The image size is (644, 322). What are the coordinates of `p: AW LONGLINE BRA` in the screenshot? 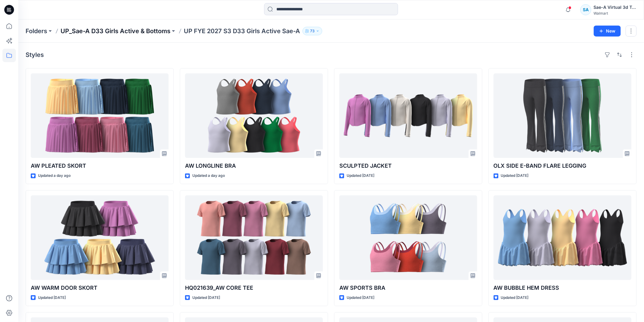 It's located at (254, 166).